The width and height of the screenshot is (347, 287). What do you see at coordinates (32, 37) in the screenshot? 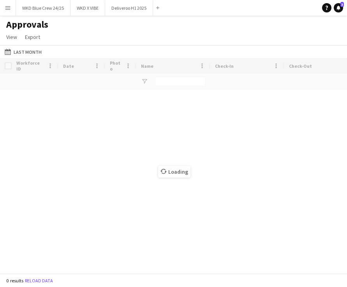
I see `a: Export` at bounding box center [32, 37].